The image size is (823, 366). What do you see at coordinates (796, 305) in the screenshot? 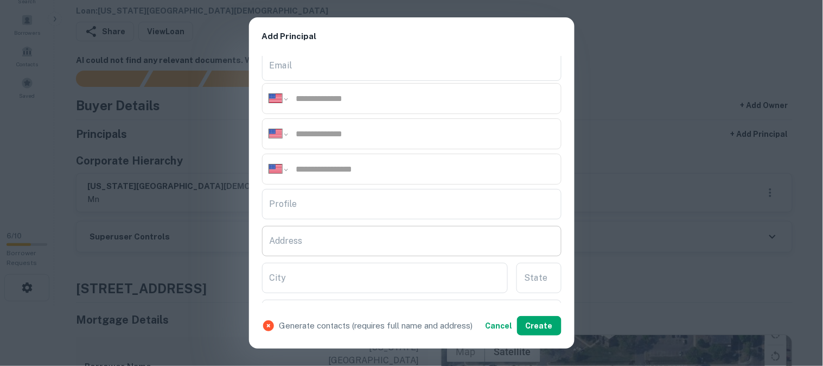
I see `div: Chat Widget` at bounding box center [796, 305].